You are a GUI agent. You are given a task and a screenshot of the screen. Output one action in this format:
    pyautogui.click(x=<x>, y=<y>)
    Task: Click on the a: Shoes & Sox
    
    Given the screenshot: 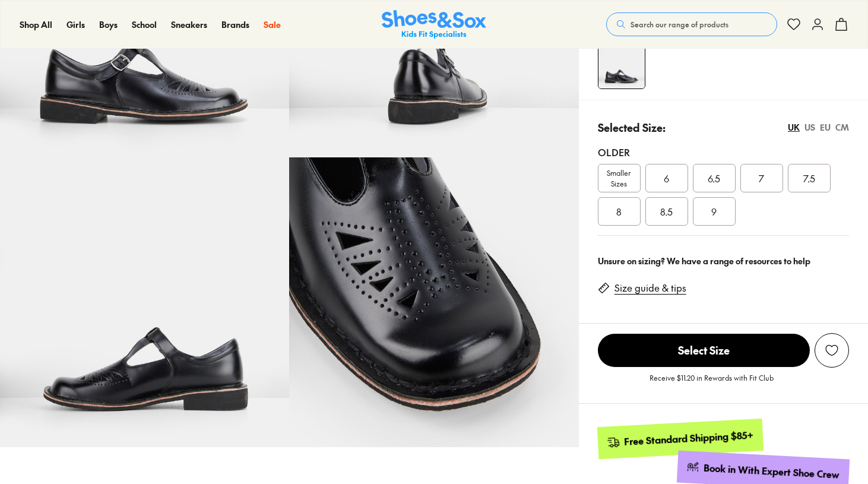 What is the action you would take?
    pyautogui.click(x=434, y=24)
    